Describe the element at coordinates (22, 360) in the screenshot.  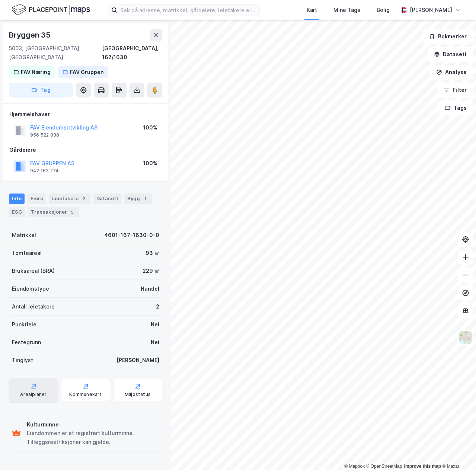
I see `div: Tinglyst` at that location.